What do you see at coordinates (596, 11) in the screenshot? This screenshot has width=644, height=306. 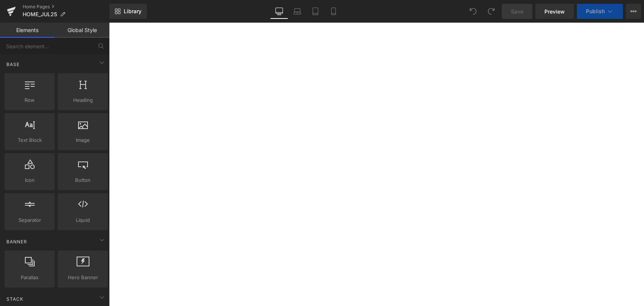 I see `span: Publish` at bounding box center [596, 11].